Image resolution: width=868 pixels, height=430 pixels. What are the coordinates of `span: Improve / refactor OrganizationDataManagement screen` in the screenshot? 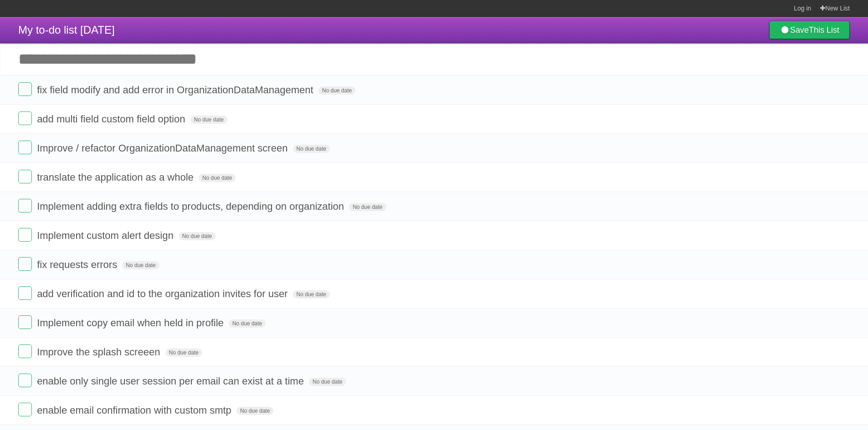 It's located at (163, 148).